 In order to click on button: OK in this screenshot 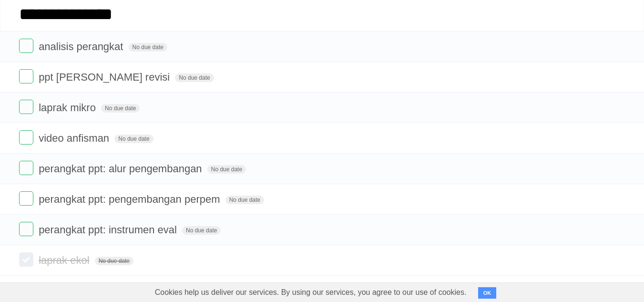, I will do `click(487, 293)`.